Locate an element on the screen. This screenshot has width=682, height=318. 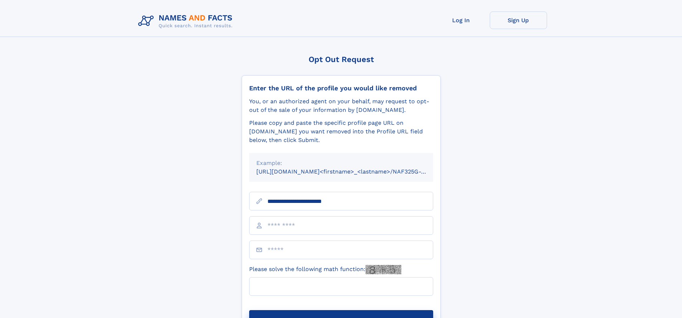
div: Opt Out Request is located at coordinates (341, 59).